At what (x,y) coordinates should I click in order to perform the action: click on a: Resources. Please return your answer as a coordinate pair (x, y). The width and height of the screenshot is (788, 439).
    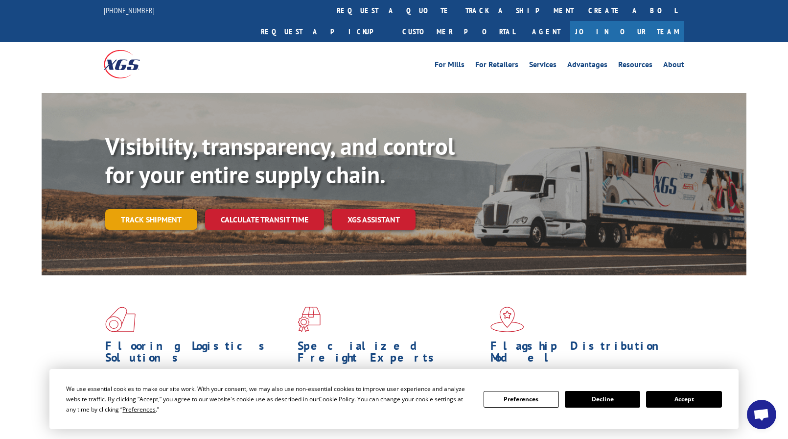
    Looking at the image, I should click on (635, 66).